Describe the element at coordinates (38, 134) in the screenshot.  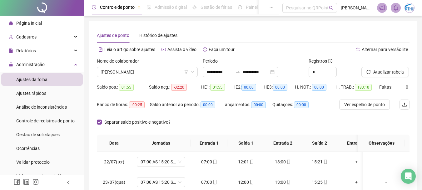
I see `span: Gestão de solicitações` at that location.